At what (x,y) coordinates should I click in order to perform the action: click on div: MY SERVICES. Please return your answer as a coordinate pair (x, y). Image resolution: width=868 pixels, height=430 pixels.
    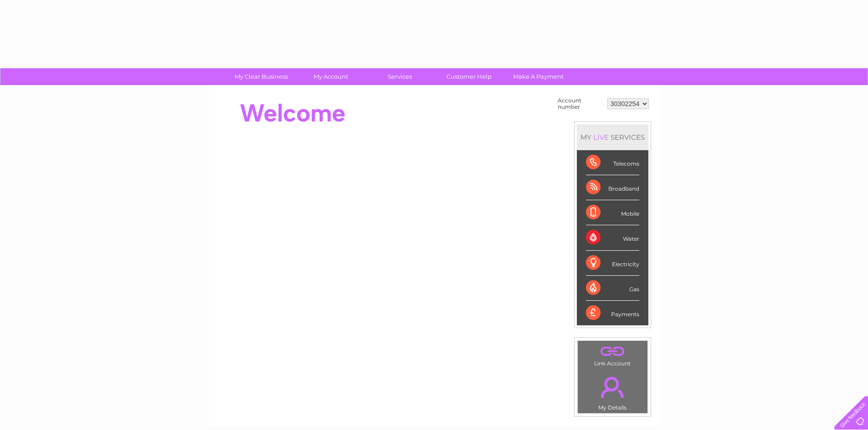
    Looking at the image, I should click on (612, 137).